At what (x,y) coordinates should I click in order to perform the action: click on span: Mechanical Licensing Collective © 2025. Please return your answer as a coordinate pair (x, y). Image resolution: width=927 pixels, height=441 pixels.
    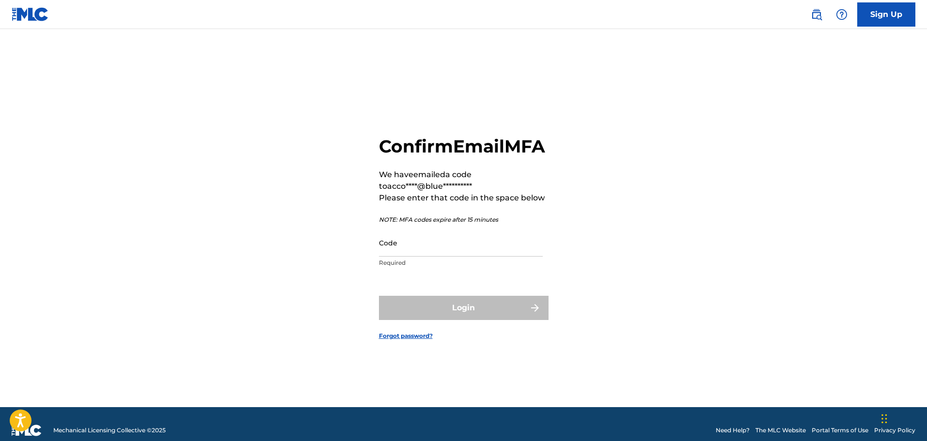
    Looking at the image, I should click on (109, 431).